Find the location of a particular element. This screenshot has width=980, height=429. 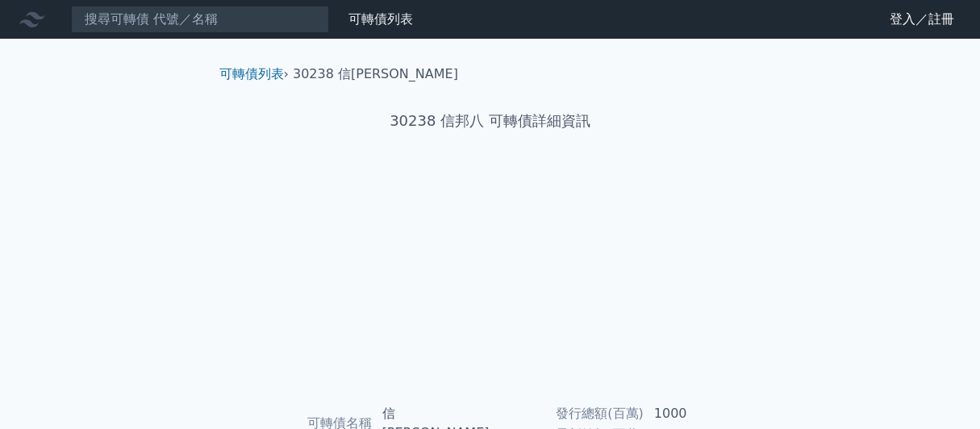

input: 搜尋可轉債 代號／名稱 is located at coordinates (200, 20).